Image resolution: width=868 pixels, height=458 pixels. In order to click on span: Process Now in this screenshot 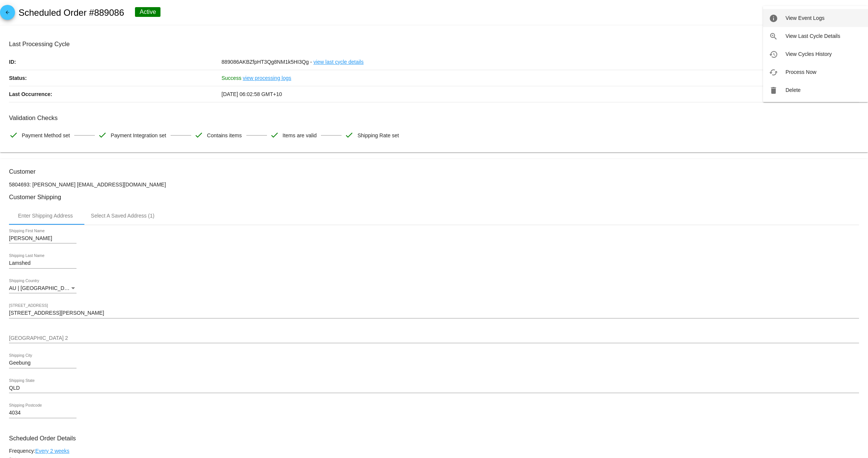, I will do `click(801, 72)`.